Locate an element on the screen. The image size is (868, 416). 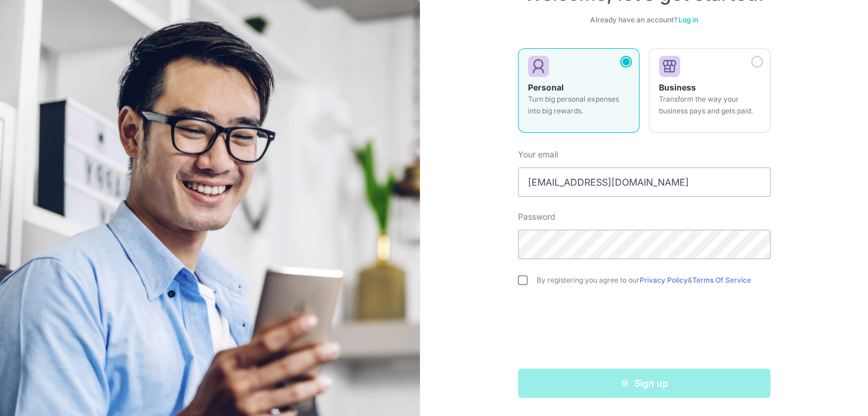
a: Terms Of Service is located at coordinates (722, 280).